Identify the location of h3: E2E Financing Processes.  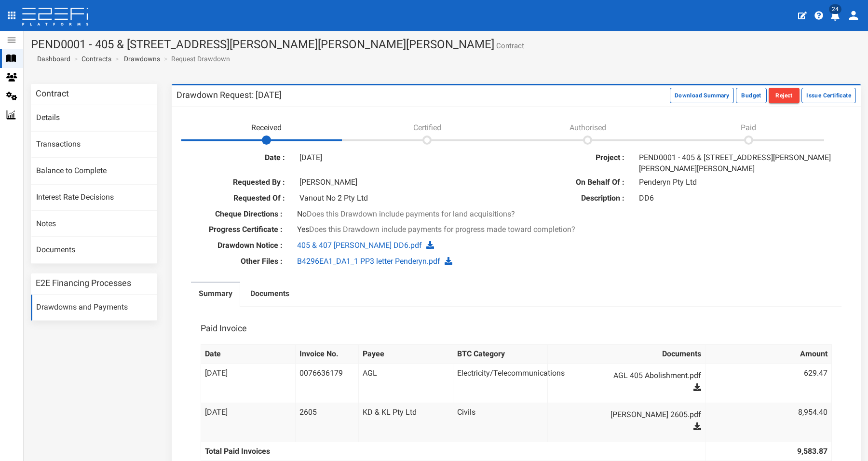
(84, 283).